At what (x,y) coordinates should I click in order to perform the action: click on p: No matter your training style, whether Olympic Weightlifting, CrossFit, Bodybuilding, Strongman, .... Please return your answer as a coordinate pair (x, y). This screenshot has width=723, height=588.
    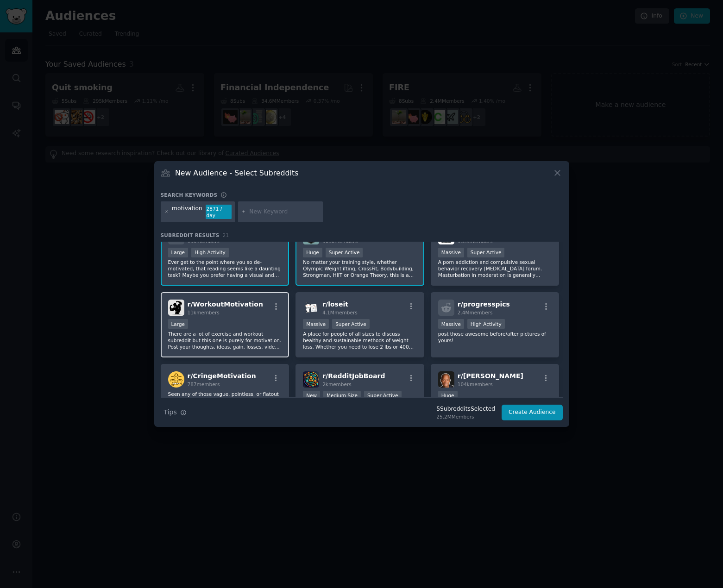
    Looking at the image, I should click on (360, 268).